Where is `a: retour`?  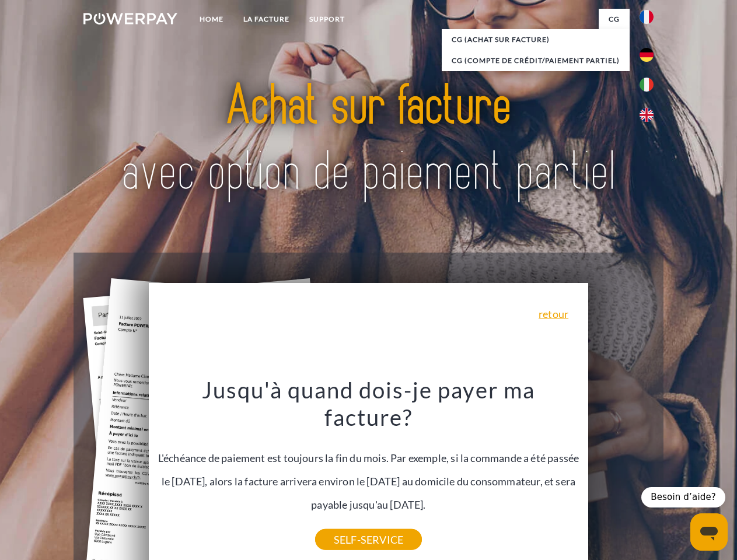
a: retour is located at coordinates (553, 314).